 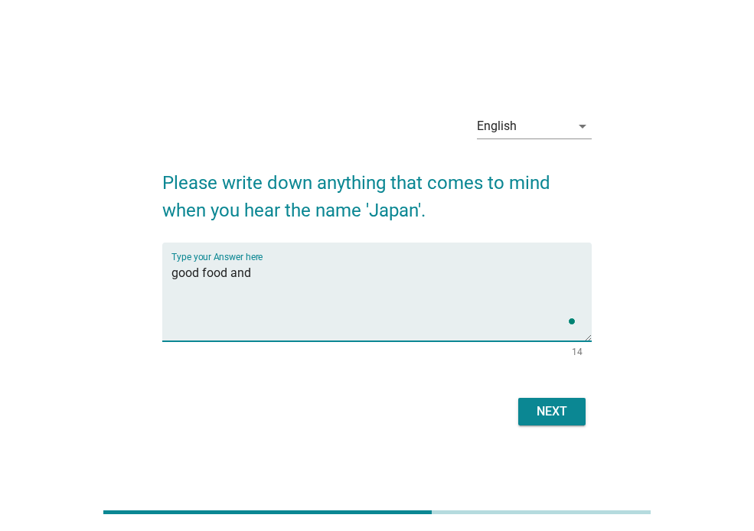 I want to click on i: arrow_drop_down, so click(x=583, y=126).